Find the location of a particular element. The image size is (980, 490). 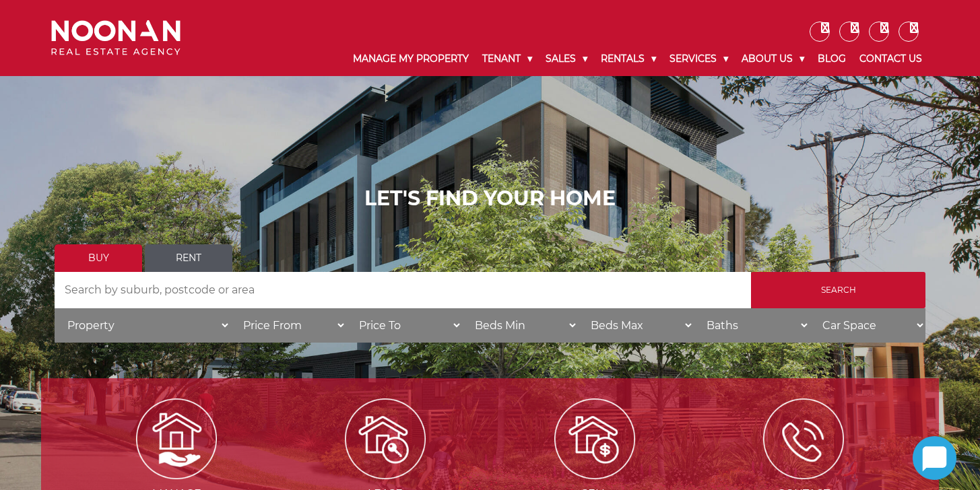

a: Sales is located at coordinates (566, 59).